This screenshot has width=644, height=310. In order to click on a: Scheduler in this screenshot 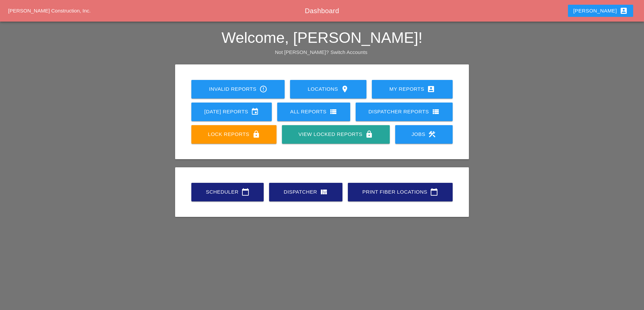, I will do `click(227, 192)`.